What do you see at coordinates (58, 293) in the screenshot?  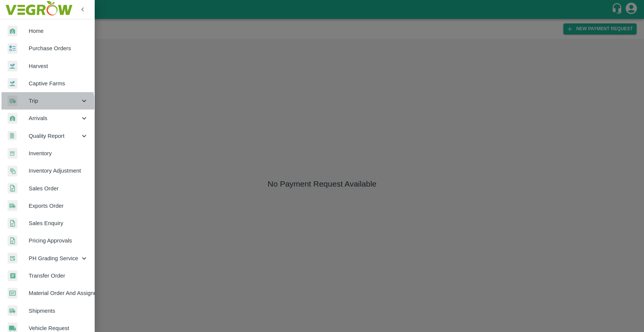 I see `span: Material Order And Assignment` at bounding box center [58, 293].